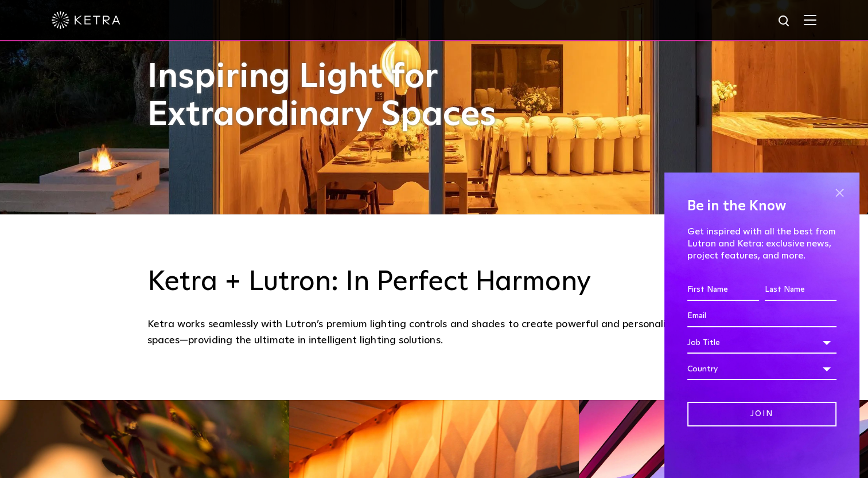 The image size is (868, 478). I want to click on input: Last Name, so click(800, 290).